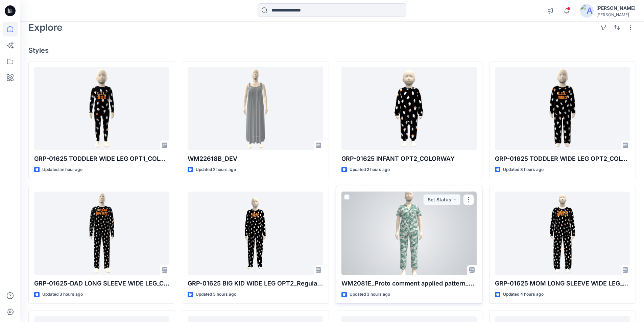 This screenshot has height=322, width=644. What do you see at coordinates (332, 50) in the screenshot?
I see `h4: Styles` at bounding box center [332, 50].